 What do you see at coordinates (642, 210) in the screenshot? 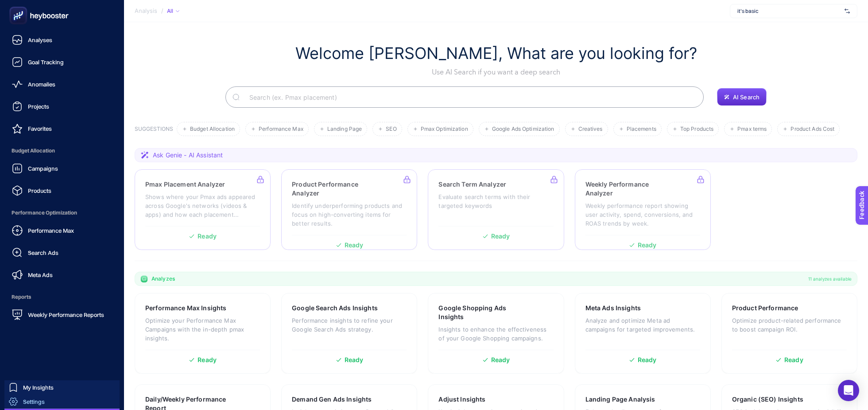
I see `a: Weekly Performance AnalyzerWeekly performance report showing user activity, spend, conversions, a...` at bounding box center [642, 210].